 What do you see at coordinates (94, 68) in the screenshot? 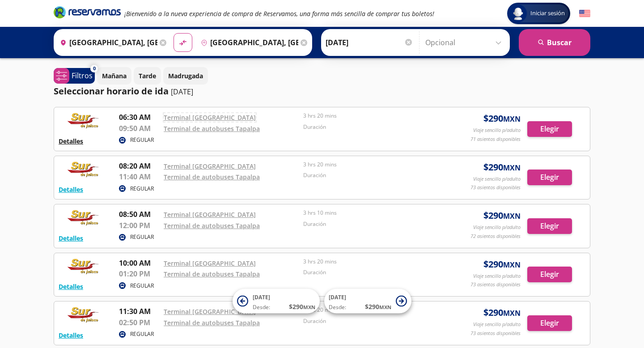
I see `span: 0` at bounding box center [94, 68].